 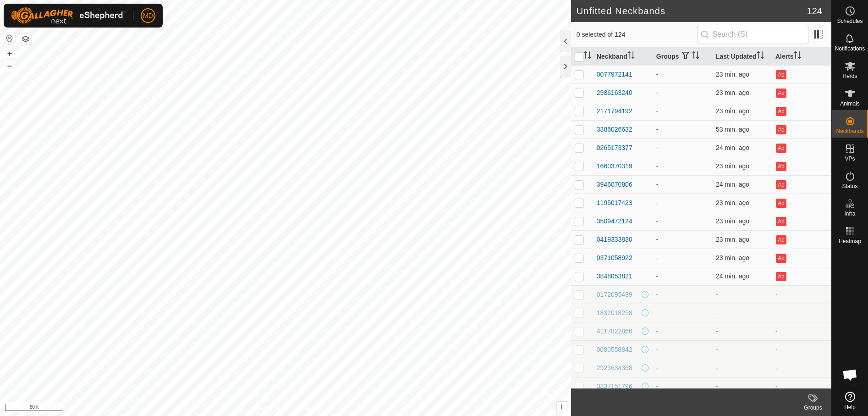 What do you see at coordinates (614, 276) in the screenshot?
I see `div: 3848053821` at bounding box center [614, 276].